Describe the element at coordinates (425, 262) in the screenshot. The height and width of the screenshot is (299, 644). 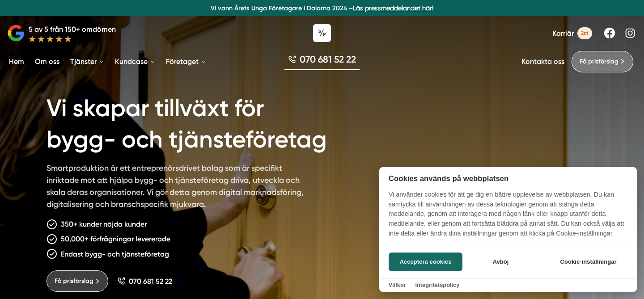
I see `button: Acceptera cookies` at that location.